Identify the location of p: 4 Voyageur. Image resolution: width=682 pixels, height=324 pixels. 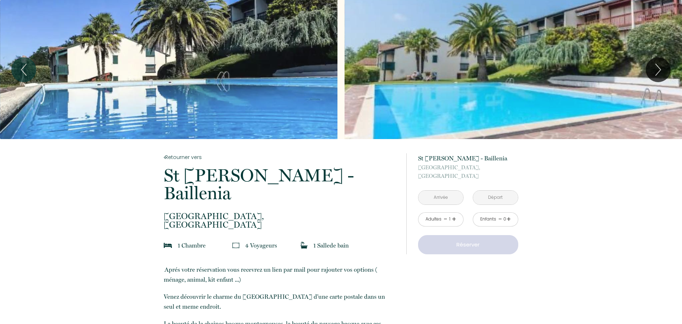
(261, 245).